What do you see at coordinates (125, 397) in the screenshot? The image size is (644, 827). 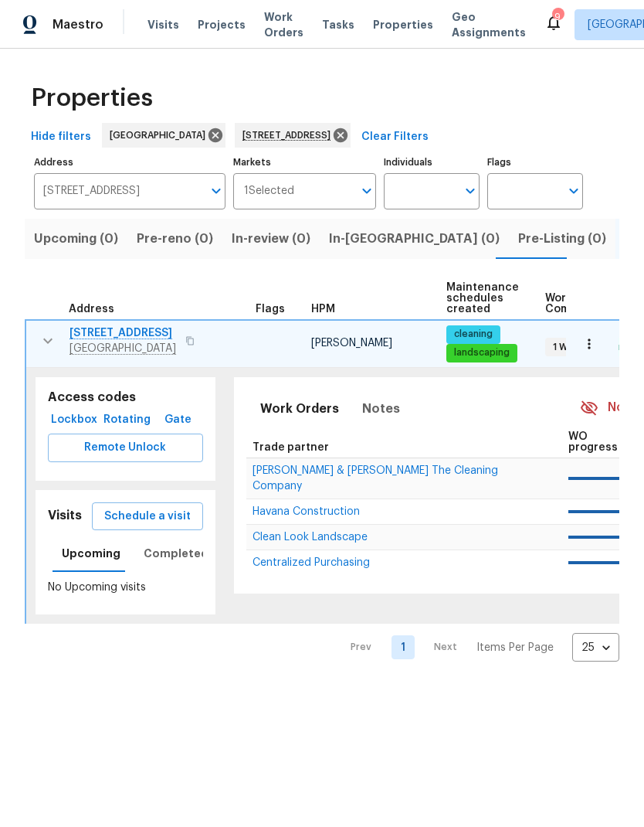 I see `h5: Access codes` at bounding box center [125, 397].